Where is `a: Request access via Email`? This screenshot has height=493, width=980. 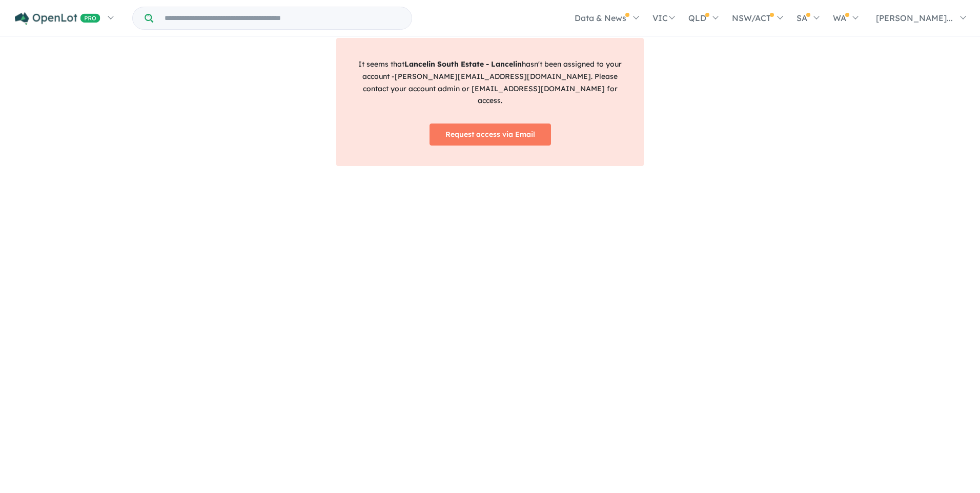 a: Request access via Email is located at coordinates (490, 135).